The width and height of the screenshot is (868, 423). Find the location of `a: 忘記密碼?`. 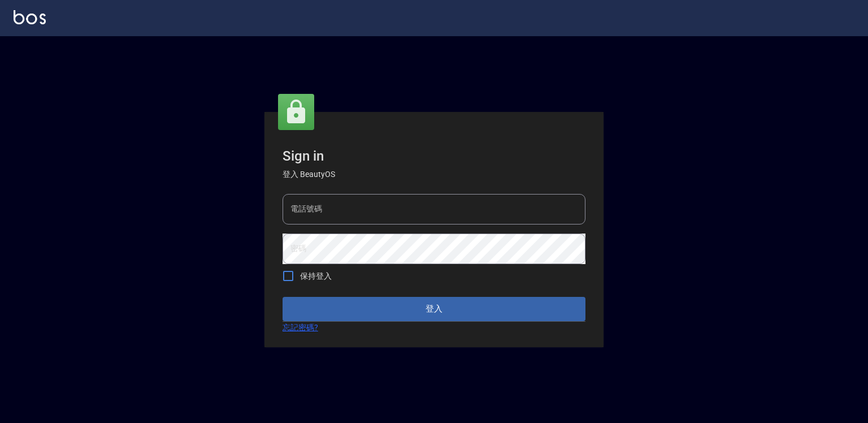

a: 忘記密碼? is located at coordinates (300, 327).